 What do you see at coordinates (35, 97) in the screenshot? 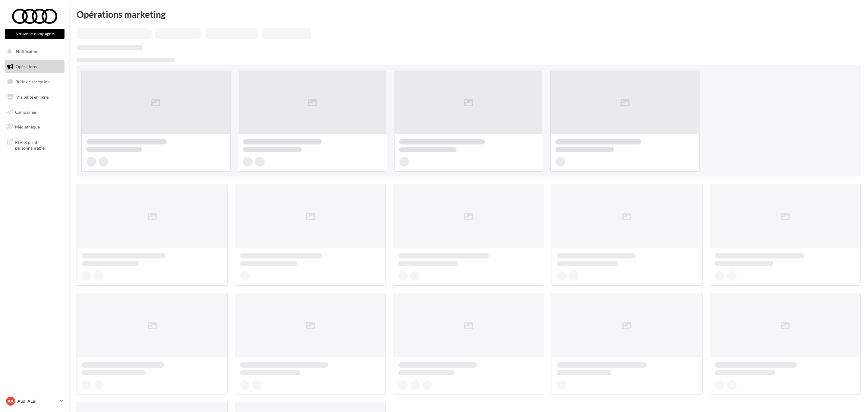
I see `a: Visibilité en ligne` at bounding box center [35, 97].